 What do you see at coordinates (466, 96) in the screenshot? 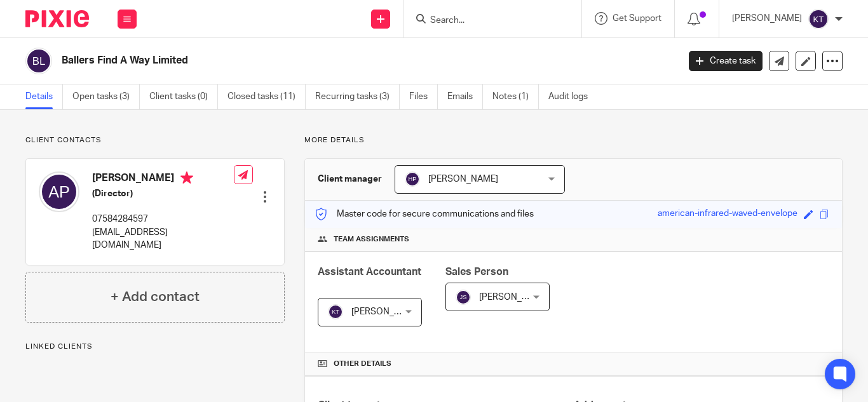
I see `a: Emails` at bounding box center [466, 96].